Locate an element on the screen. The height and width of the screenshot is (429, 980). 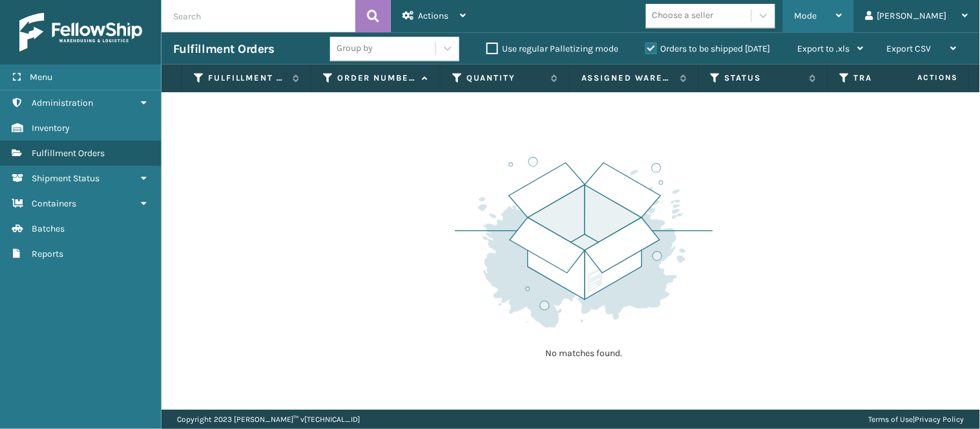
span: Shipment Status is located at coordinates (65, 178).